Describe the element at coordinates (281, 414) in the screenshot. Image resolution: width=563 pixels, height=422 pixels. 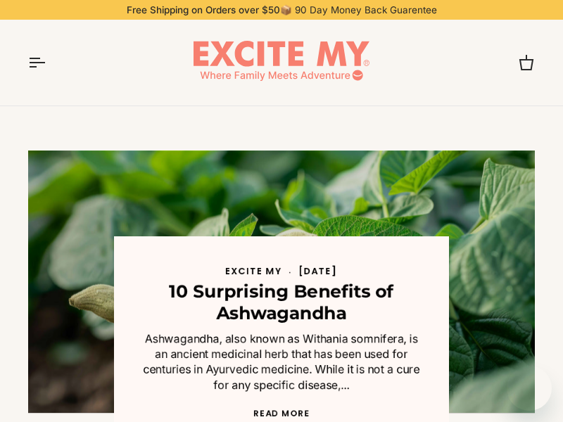
I see `a: Read more` at that location.